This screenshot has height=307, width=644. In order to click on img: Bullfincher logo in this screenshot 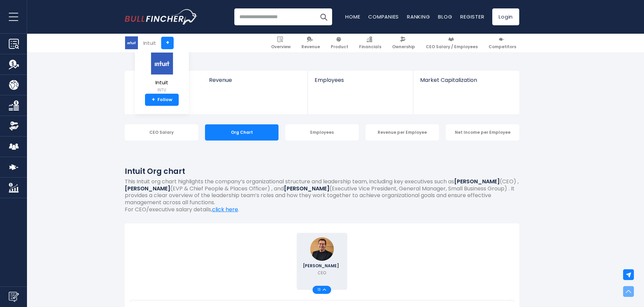, I will do `click(161, 17)`.